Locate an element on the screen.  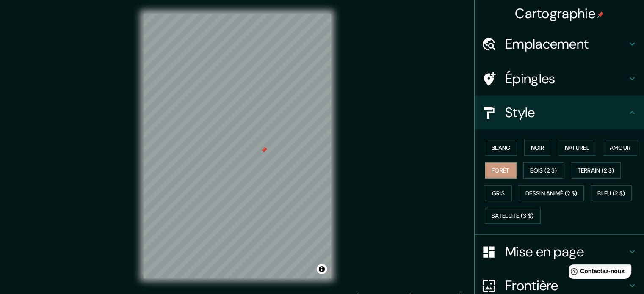
button: Basculer l'attribution is located at coordinates (322, 269).